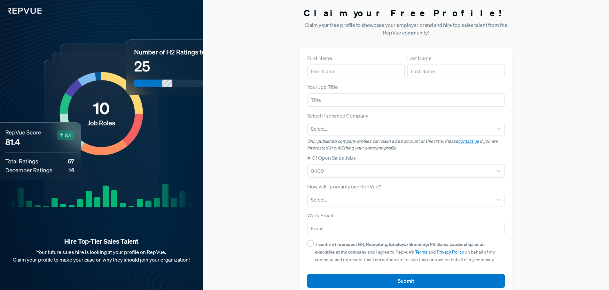  Describe the element at coordinates (456, 71) in the screenshot. I see `input: Last Name` at that location.